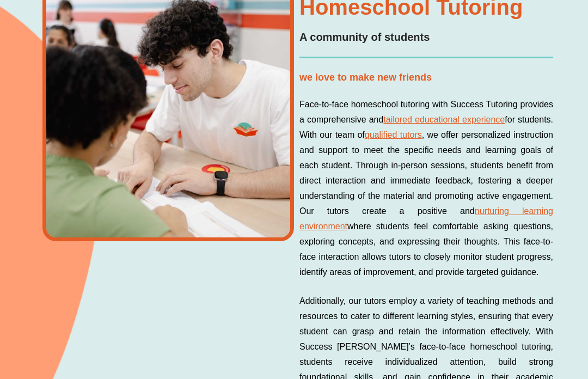 The height and width of the screenshot is (379, 588). Describe the element at coordinates (426, 218) in the screenshot. I see `a: nurturing learning environment` at that location.